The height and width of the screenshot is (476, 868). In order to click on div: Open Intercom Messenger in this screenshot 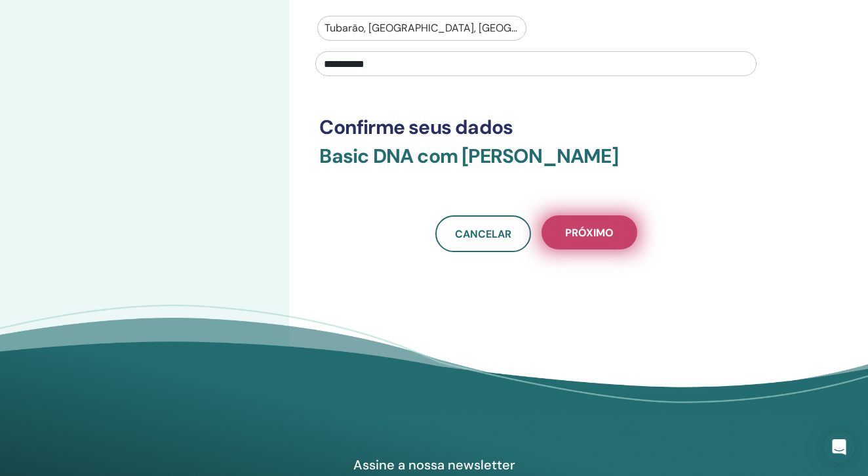, I will do `click(839, 447)`.